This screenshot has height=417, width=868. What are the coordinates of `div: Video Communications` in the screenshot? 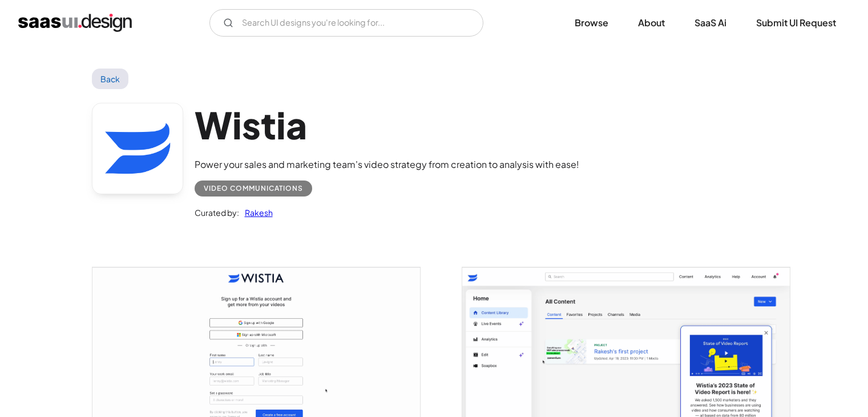 It's located at (253, 188).